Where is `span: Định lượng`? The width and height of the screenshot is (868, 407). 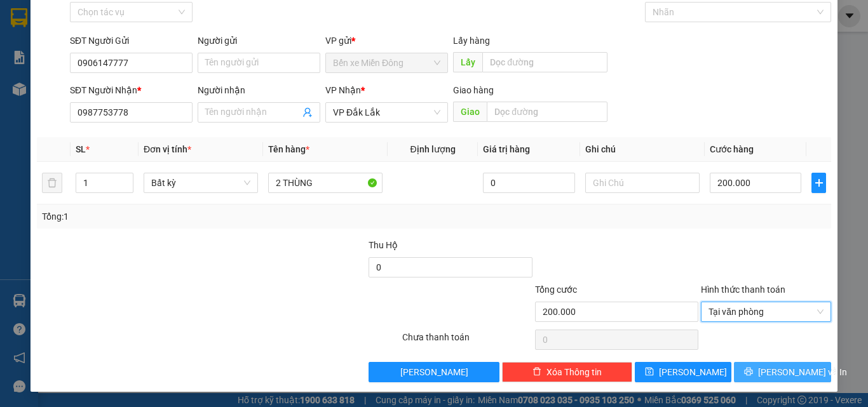 span: Định lượng is located at coordinates (432, 149).